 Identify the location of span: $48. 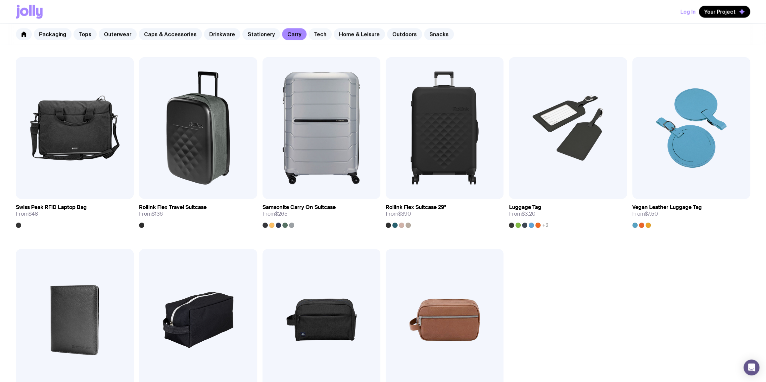
(33, 214).